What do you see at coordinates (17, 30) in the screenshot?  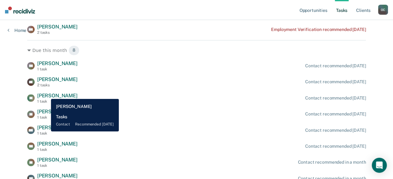 I see `a: Home` at bounding box center [17, 30].